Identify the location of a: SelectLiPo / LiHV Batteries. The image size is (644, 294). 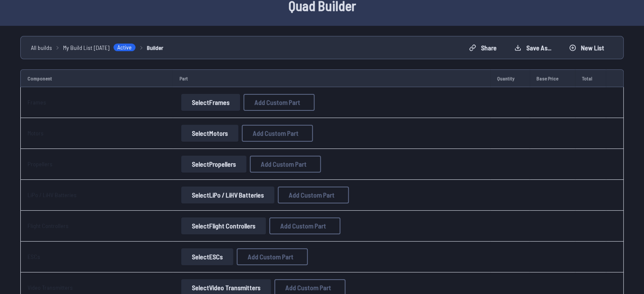
(228, 195).